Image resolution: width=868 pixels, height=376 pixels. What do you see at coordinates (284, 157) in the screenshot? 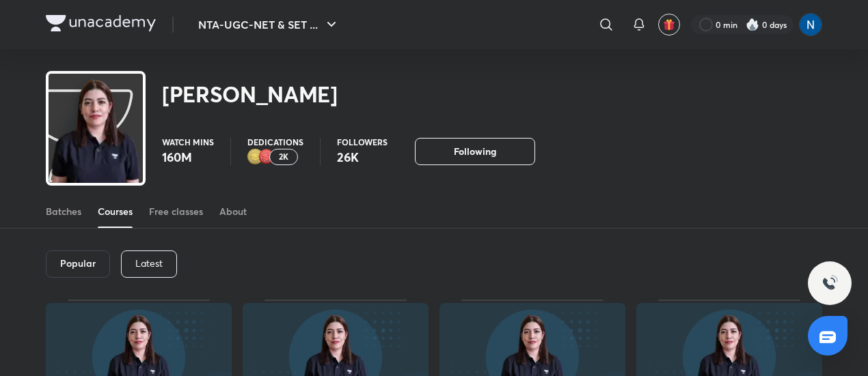
I see `p: 2K` at bounding box center [284, 157].